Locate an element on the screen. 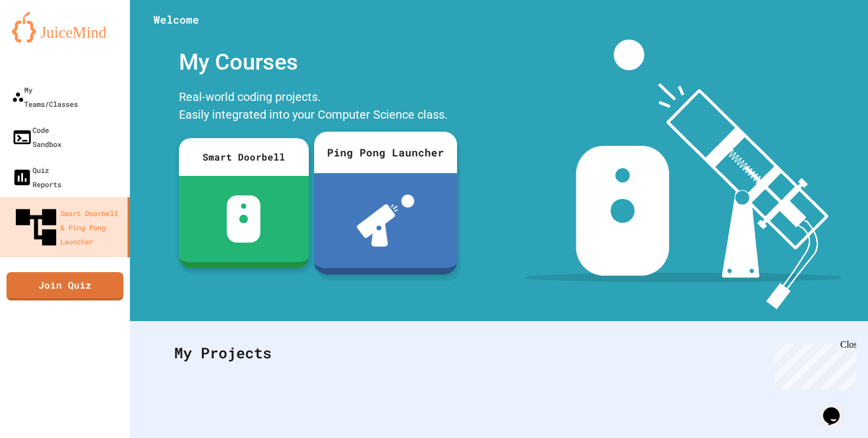 This screenshot has width=868, height=438. img: logo-orange.svg is located at coordinates (65, 27).